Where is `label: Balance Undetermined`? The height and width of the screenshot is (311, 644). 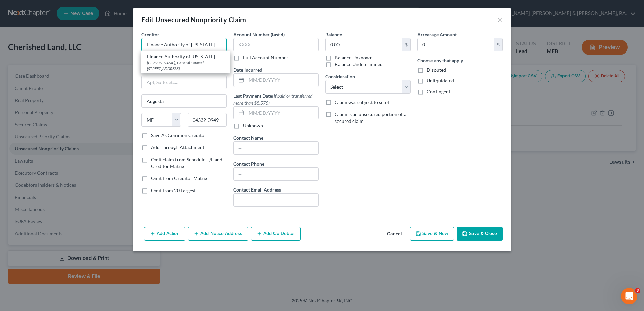 label: Balance Undetermined is located at coordinates (359, 64).